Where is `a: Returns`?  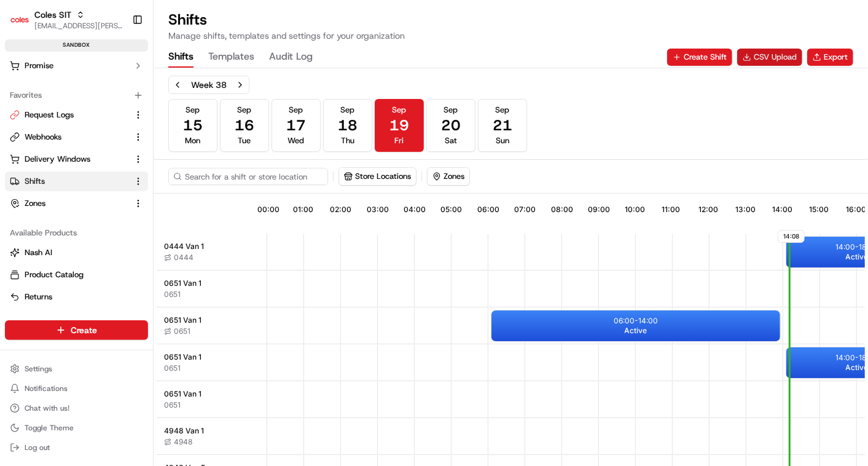
a: Returns is located at coordinates (76, 297).